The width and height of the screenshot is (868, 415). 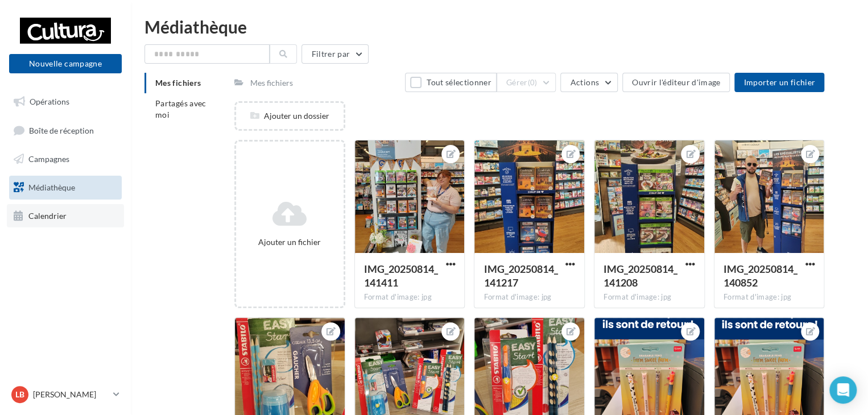 I want to click on div: Open Intercom Messenger, so click(x=843, y=390).